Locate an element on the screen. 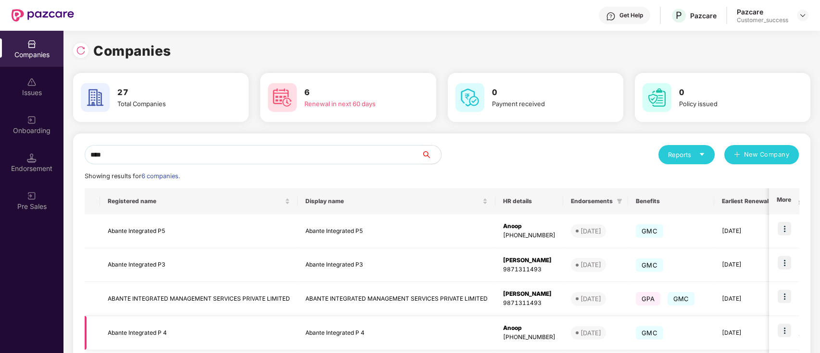 The height and width of the screenshot is (353, 820). img: svg+xml;base64,PHN2ZyBpZD0iRHJvcGRvd24tMzJ4MzIiIHhtbG5zPSJodHRwOi8vd3d3LnczLm9yZy8yMDAwL3N2ZyIgd2... is located at coordinates (803, 15).